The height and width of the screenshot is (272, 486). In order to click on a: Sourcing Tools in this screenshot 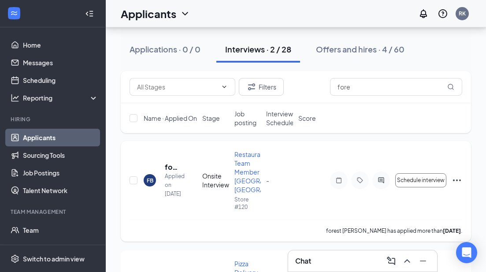, I will do `click(60, 155)`.